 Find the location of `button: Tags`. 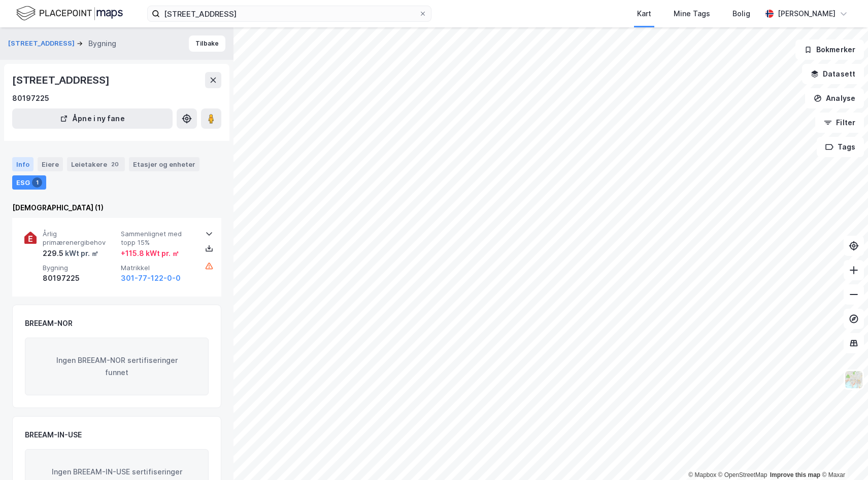

button: Tags is located at coordinates (840, 147).